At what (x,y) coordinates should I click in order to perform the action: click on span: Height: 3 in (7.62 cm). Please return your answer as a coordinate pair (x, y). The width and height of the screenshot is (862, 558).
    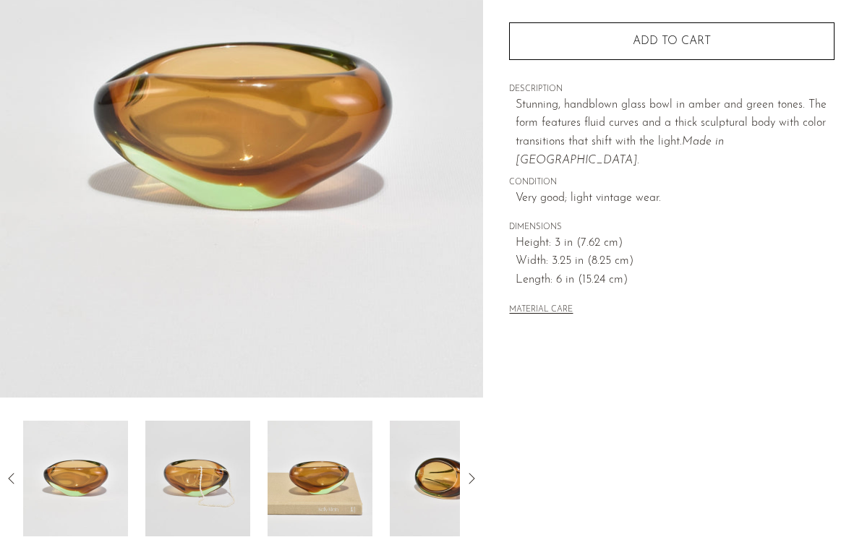
    Looking at the image, I should click on (675, 244).